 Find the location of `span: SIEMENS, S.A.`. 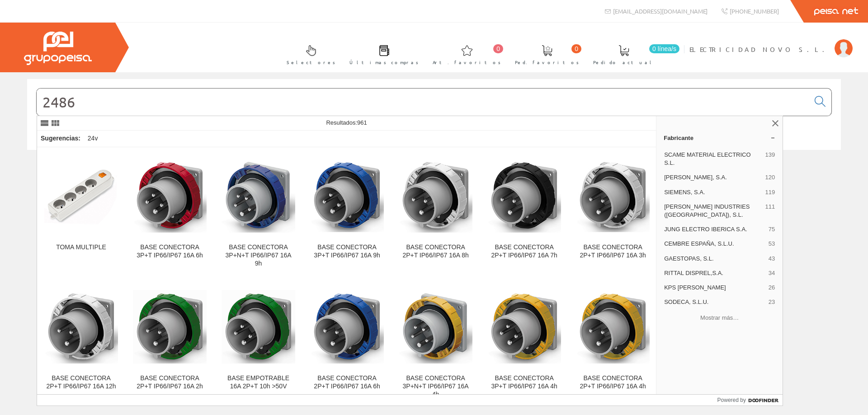

span: SIEMENS, S.A. is located at coordinates (712, 192).